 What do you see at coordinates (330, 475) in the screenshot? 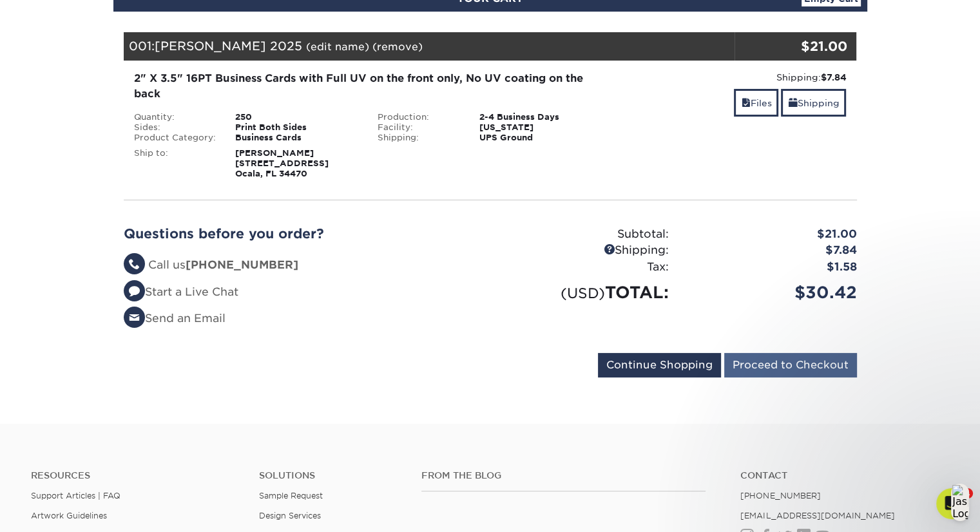
I see `h4: Solutions` at bounding box center [330, 475].